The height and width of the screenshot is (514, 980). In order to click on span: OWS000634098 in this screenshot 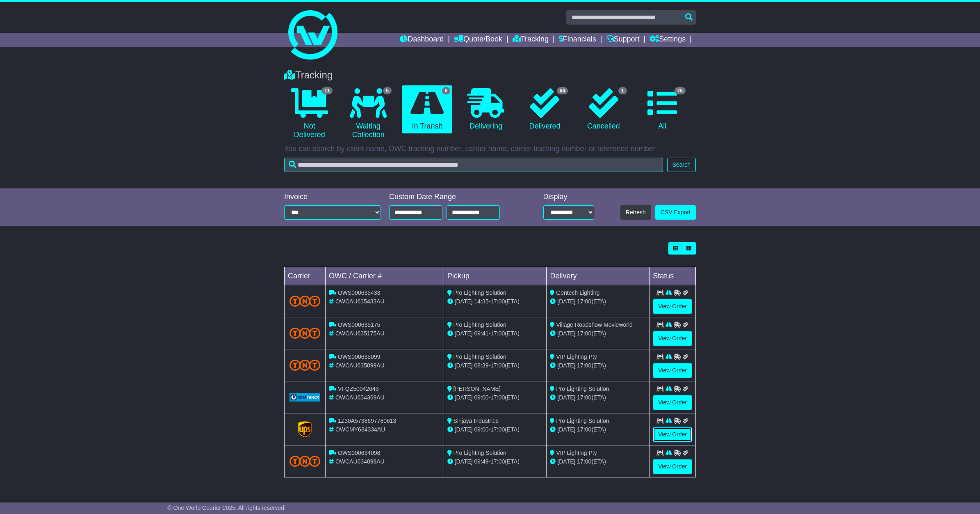, I will do `click(359, 453)`.